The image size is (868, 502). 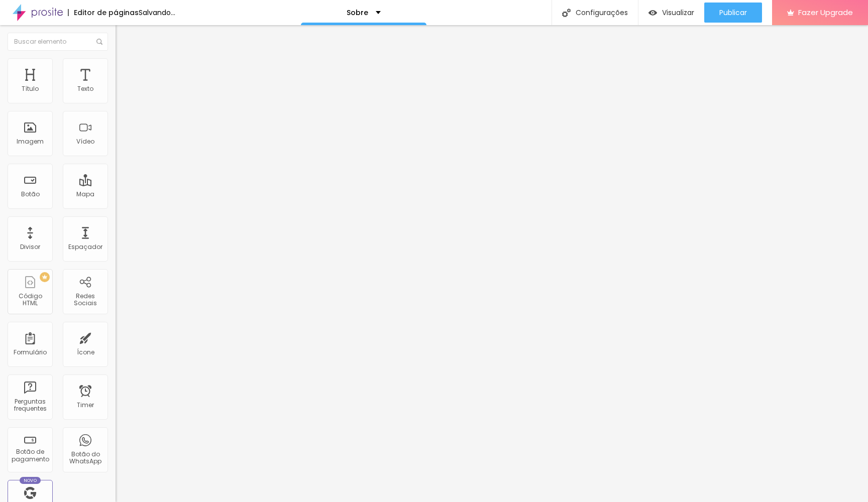 I want to click on div: Divisor, so click(x=30, y=247).